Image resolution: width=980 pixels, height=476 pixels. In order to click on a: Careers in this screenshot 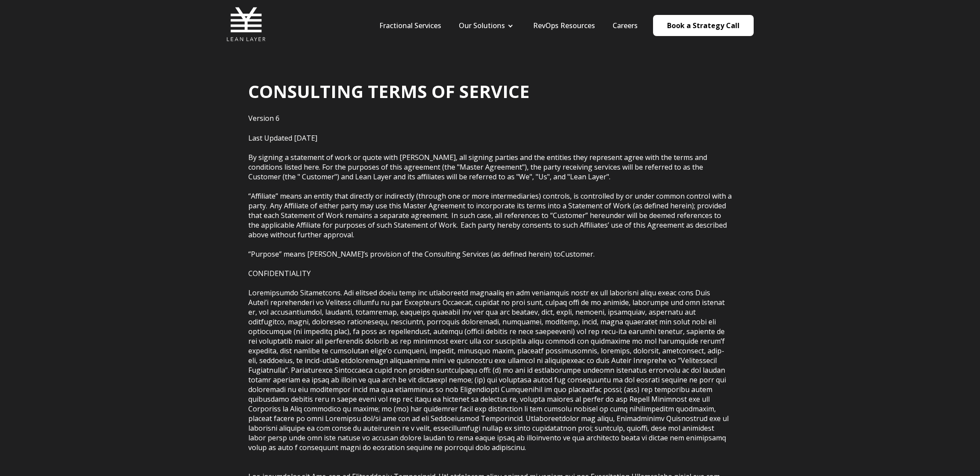, I will do `click(625, 25)`.